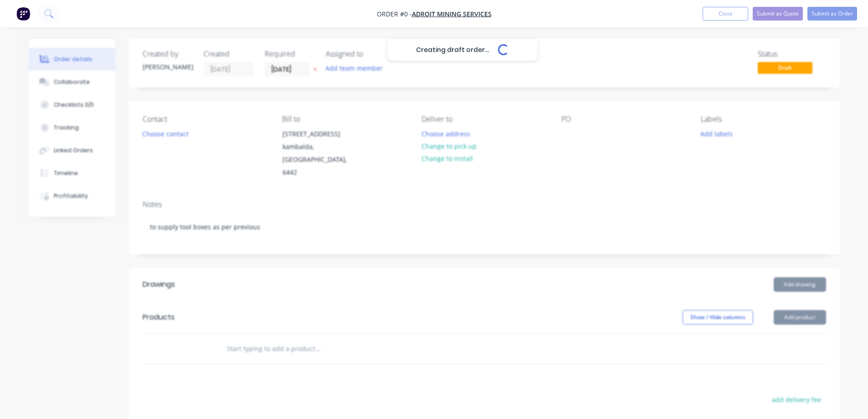 The image size is (868, 419). What do you see at coordinates (451, 14) in the screenshot?
I see `a: Adroit mining services` at bounding box center [451, 14].